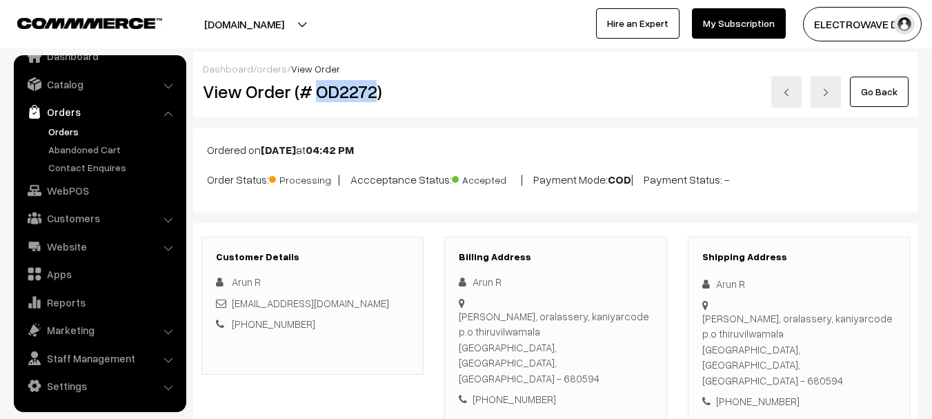  I want to click on button: ELECTROWAVE DE…, so click(862, 24).